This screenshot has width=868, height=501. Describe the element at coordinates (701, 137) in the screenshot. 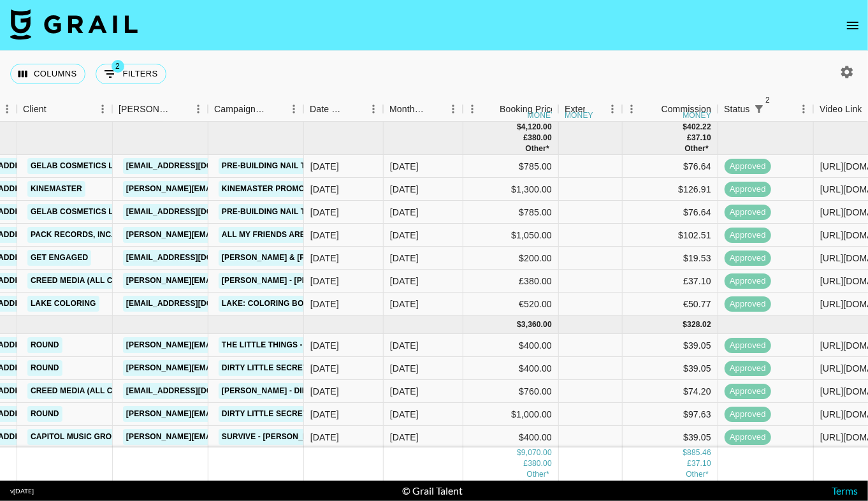

I see `div: 37.10` at that location.